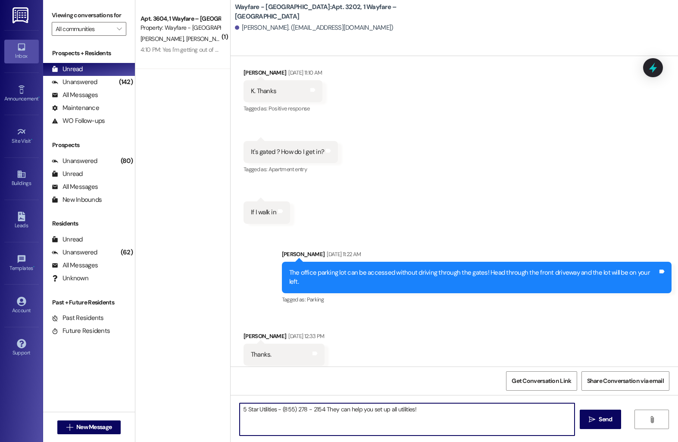 The height and width of the screenshot is (442, 678). What do you see at coordinates (89, 302) in the screenshot?
I see `div: Past + Future Residents` at bounding box center [89, 302].